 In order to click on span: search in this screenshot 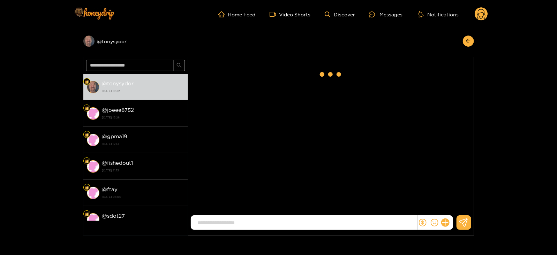, I will do `click(179, 66)`.